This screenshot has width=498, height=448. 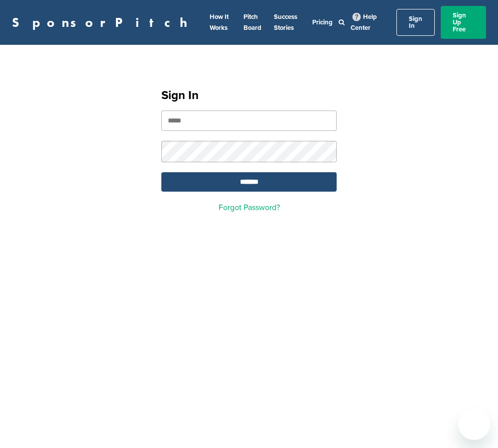 What do you see at coordinates (103, 22) in the screenshot?
I see `a: SponsorPitch` at bounding box center [103, 22].